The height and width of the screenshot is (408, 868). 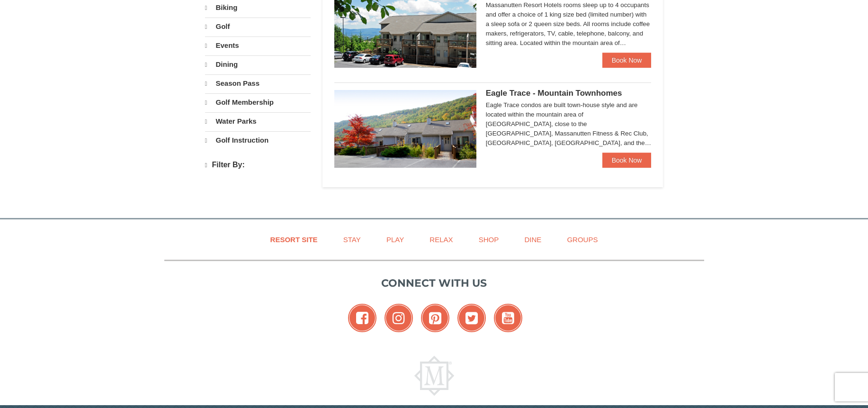 I want to click on div: Massanutten Resort Hotels rooms sleep up to 4 occupants and offer a choice of 1 king size bed (li..., so click(x=569, y=24).